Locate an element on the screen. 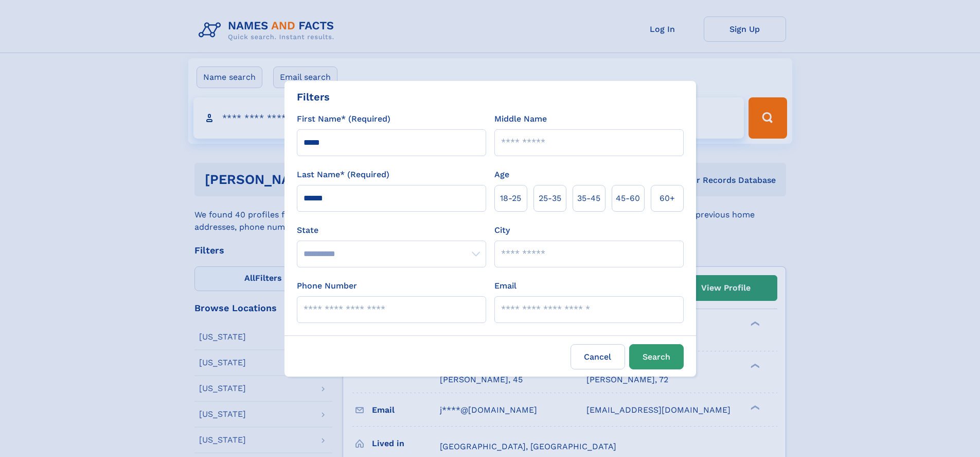 This screenshot has height=457, width=980. label: Phone Number is located at coordinates (327, 286).